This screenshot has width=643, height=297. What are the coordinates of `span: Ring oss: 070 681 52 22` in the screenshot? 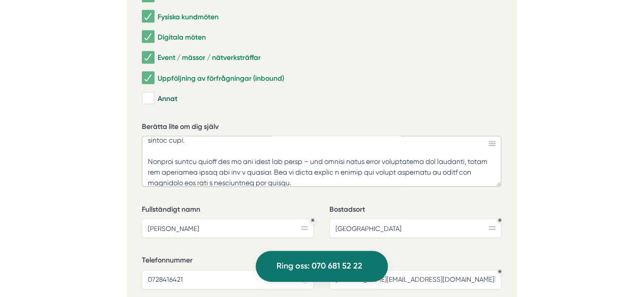 It's located at (319, 266).